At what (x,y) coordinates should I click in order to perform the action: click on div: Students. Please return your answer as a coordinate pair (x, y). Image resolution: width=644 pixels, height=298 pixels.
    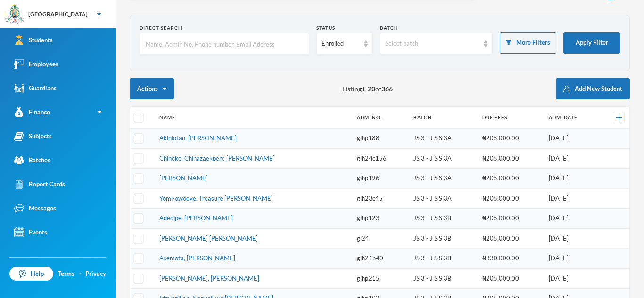
    Looking at the image, I should click on (33, 40).